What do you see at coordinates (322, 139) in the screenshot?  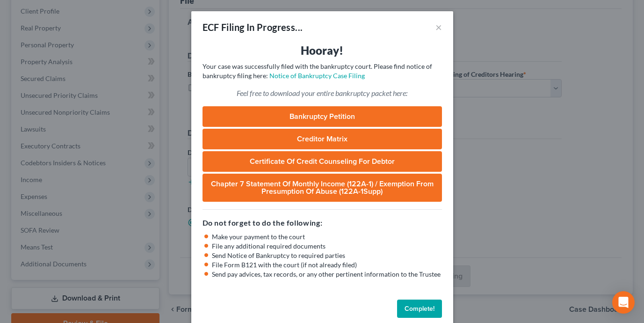 I see `a: Creditor Matrix` at bounding box center [322, 139].